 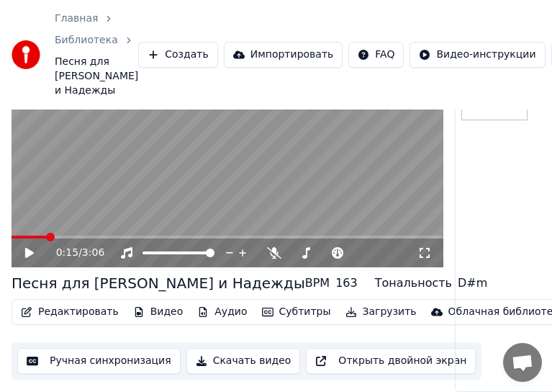 I want to click on div: 163, so click(x=346, y=283).